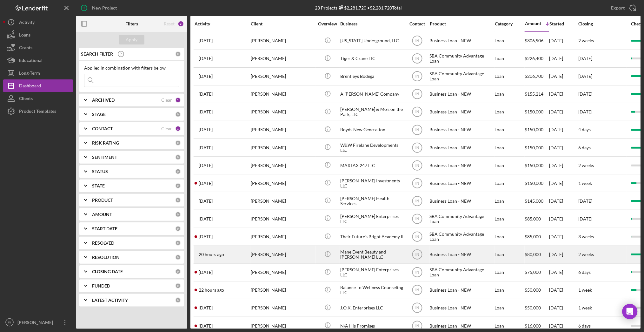 The width and height of the screenshot is (644, 332). Describe the element at coordinates (38, 111) in the screenshot. I see `button: Product Templates` at that location.